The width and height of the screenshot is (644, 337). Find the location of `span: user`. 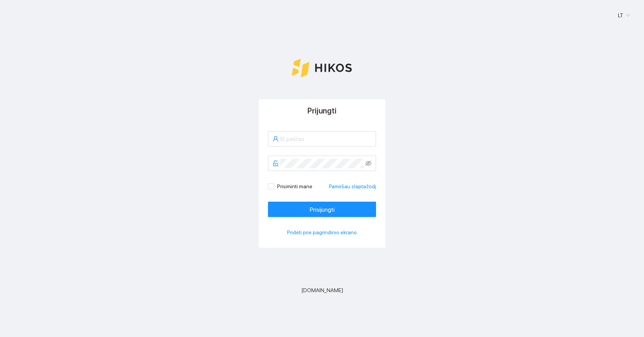

span: user is located at coordinates (275, 139).